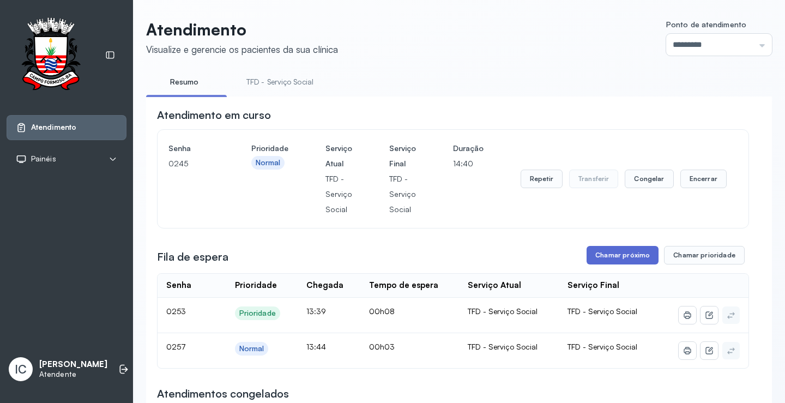 The height and width of the screenshot is (403, 785). I want to click on span: 0257, so click(176, 346).